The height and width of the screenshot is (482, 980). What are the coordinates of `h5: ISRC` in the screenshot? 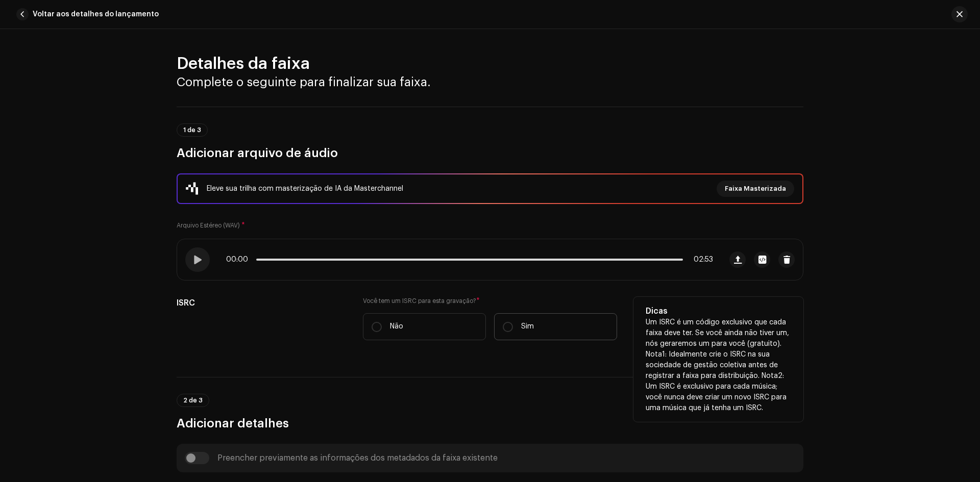 It's located at (261, 303).